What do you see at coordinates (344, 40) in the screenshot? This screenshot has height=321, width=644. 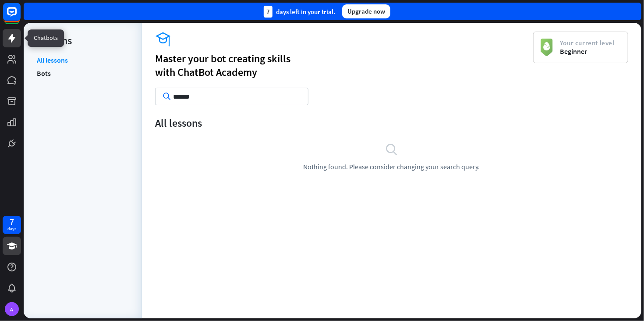 I see `i: academy` at bounding box center [344, 40].